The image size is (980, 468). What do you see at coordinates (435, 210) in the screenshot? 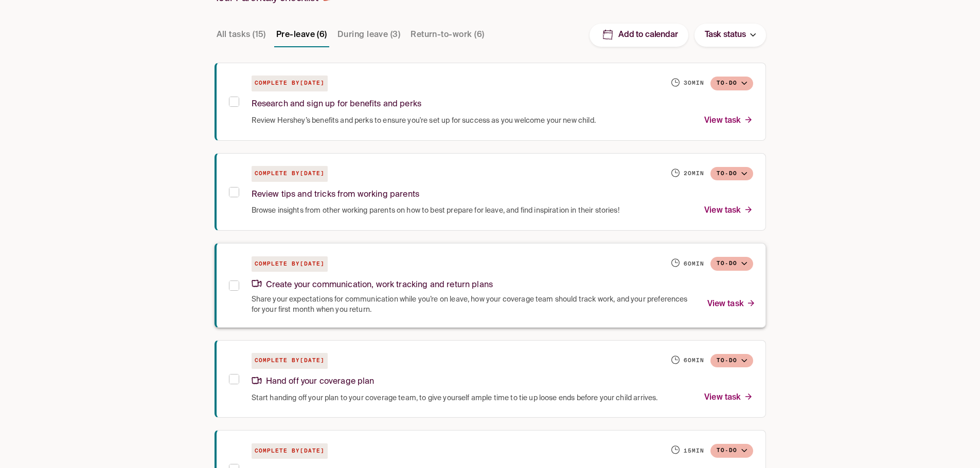
I see `p: Browse insights from other working parents on how to best prepare for leave, and find inspiration...` at bounding box center [435, 210].